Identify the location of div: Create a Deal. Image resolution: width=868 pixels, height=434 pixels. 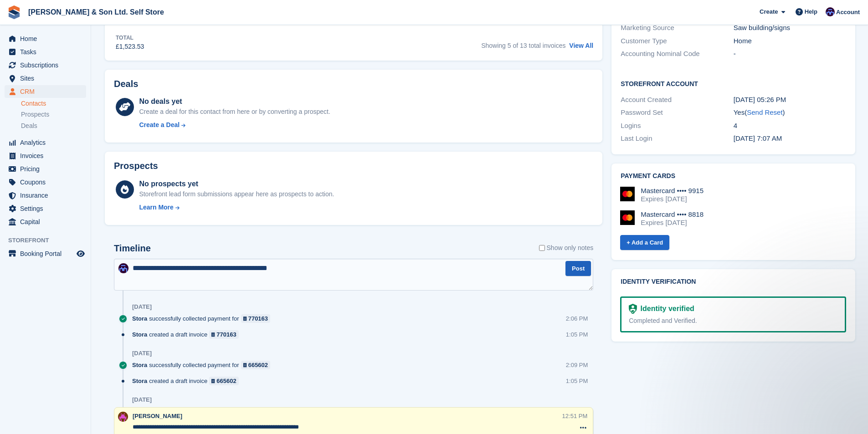
(159, 125).